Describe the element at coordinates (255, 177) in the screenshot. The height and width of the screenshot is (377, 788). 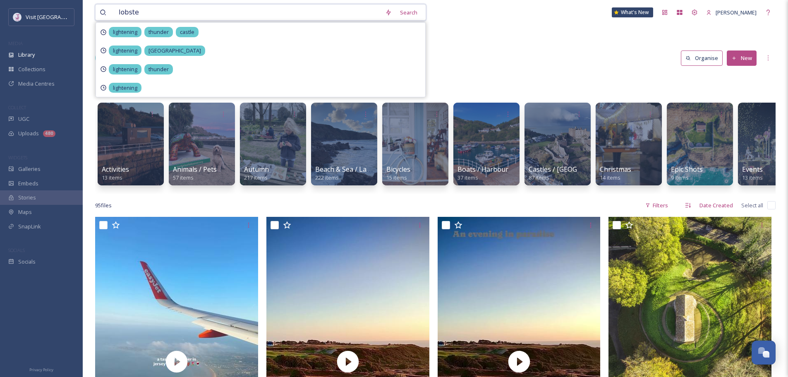
I see `span: 217 items` at that location.